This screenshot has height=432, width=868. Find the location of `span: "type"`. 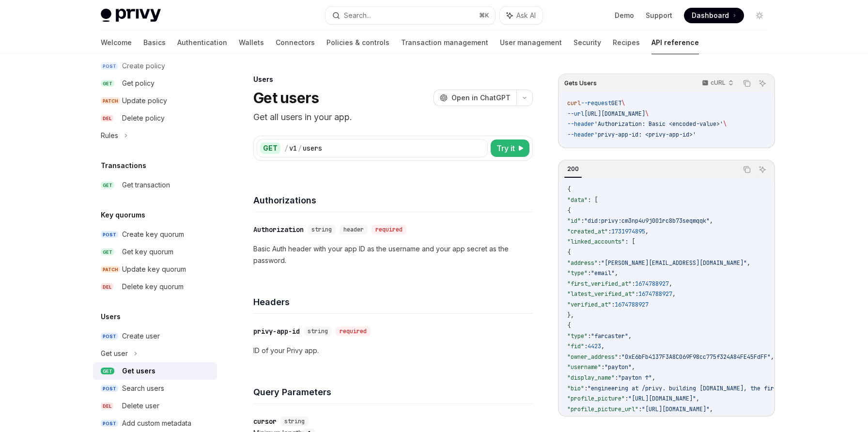

span: "type" is located at coordinates (577, 273).